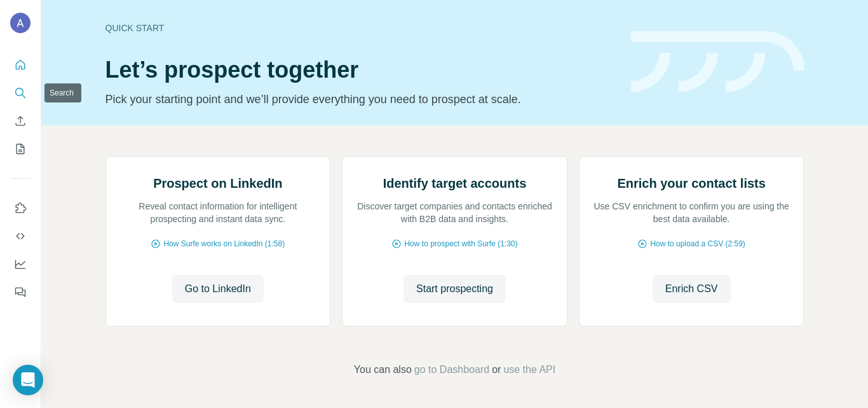 The image size is (868, 408). What do you see at coordinates (20, 149) in the screenshot?
I see `button: My lists` at bounding box center [20, 149].